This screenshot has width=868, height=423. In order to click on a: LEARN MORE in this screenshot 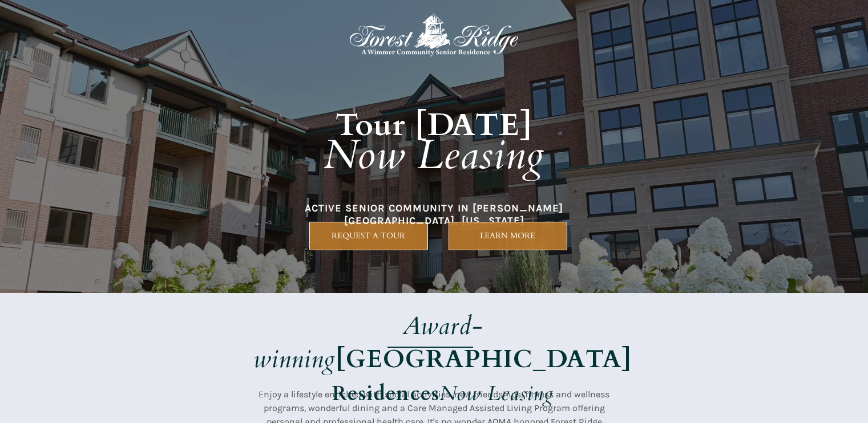, I will do `click(508, 236)`.